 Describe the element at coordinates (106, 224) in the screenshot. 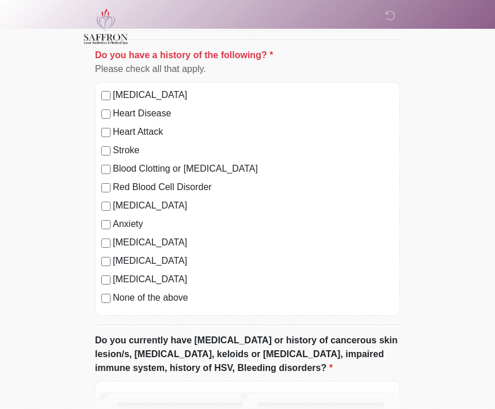

I see `input: Anxiety` at that location.